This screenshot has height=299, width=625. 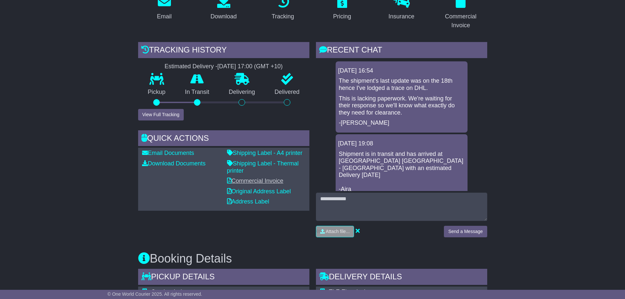 I want to click on p: Pickup, so click(x=157, y=92).